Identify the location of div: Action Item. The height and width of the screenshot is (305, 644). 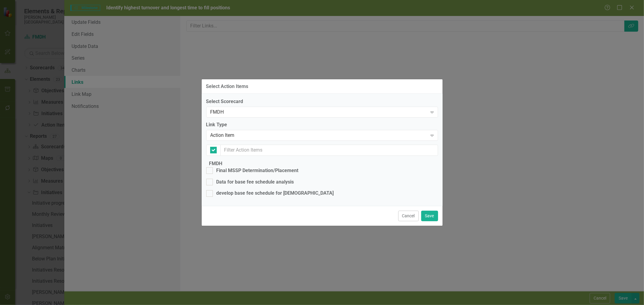
(319, 136).